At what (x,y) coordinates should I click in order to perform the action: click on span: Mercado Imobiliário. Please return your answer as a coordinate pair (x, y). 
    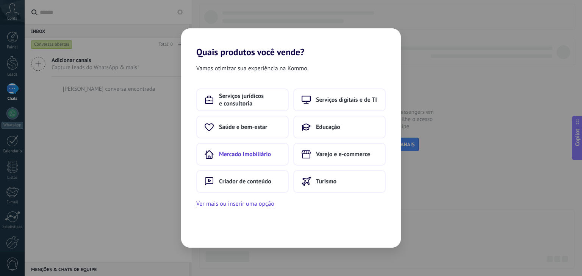
    Looking at the image, I should click on (245, 154).